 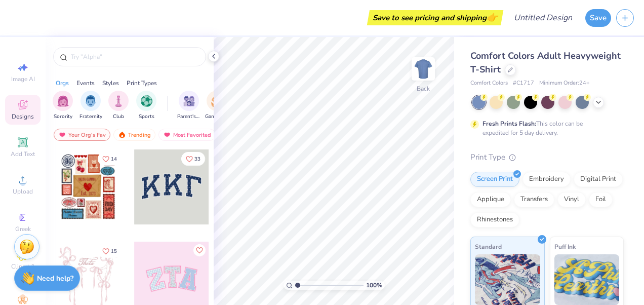 I want to click on span: Upload, so click(x=23, y=192).